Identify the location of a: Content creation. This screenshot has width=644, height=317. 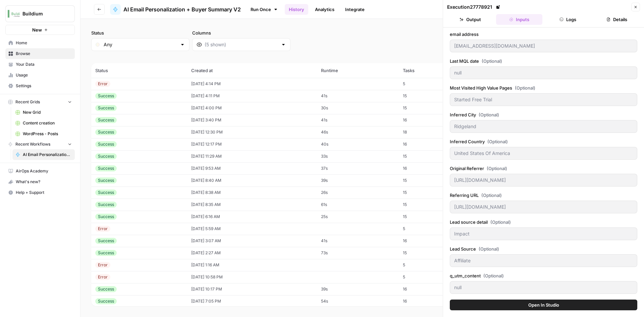
(44, 124).